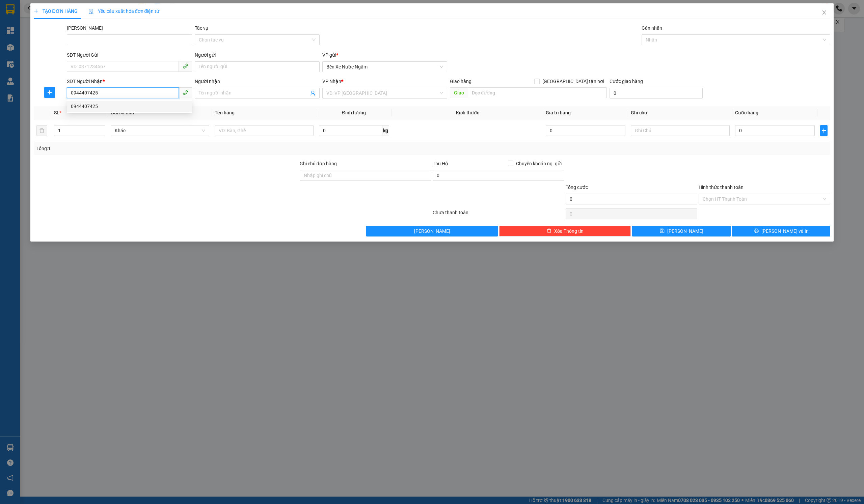 Image resolution: width=864 pixels, height=504 pixels. Describe the element at coordinates (757, 231) in the screenshot. I see `span: printer` at that location.